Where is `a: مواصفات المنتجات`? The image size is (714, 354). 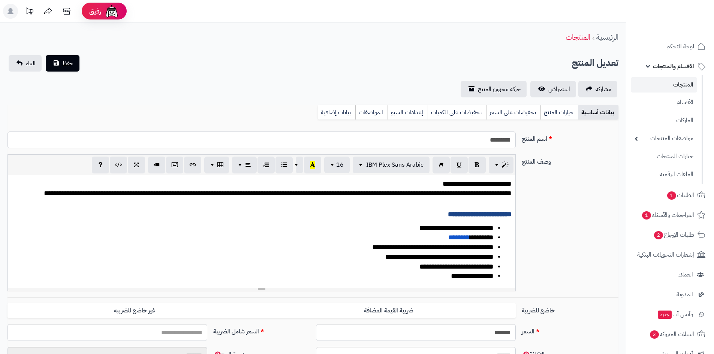
a: مواصفات المنتجات is located at coordinates (664, 138).